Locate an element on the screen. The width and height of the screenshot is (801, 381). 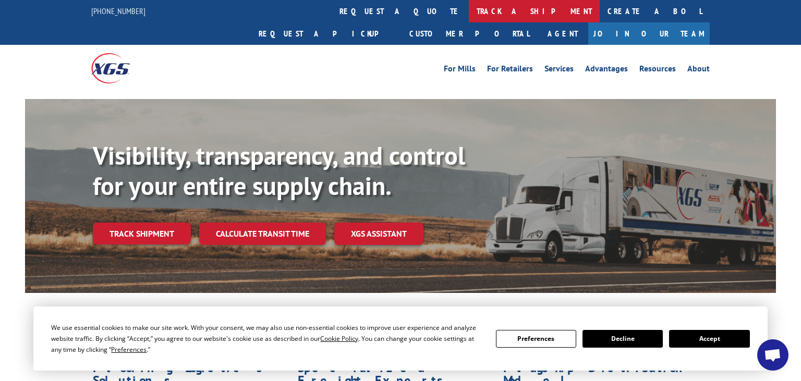
a: About is located at coordinates (698, 70).